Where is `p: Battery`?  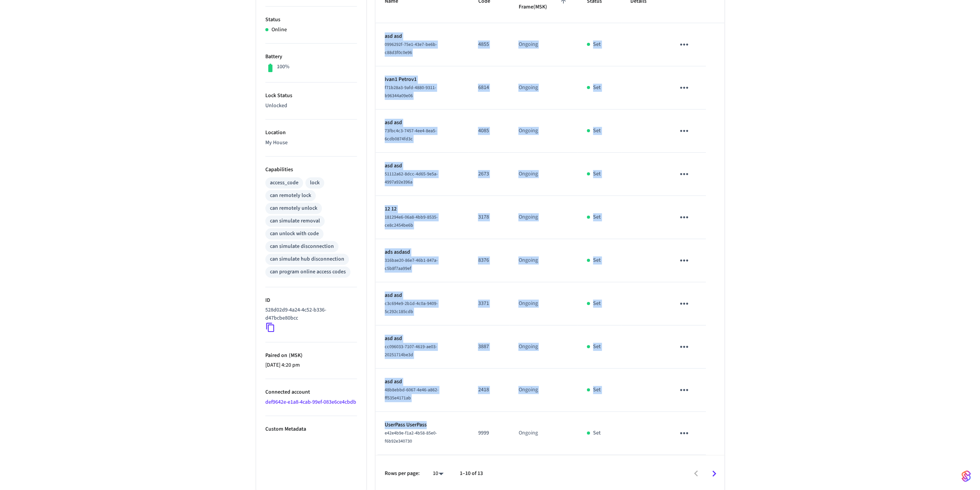
p: Battery is located at coordinates (311, 57).